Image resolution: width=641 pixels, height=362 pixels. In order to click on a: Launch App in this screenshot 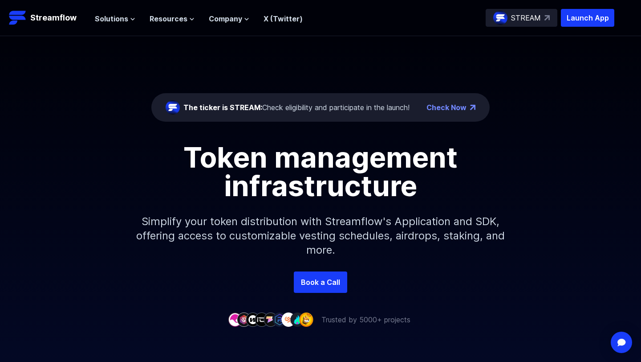, I will do `click(588, 18)`.